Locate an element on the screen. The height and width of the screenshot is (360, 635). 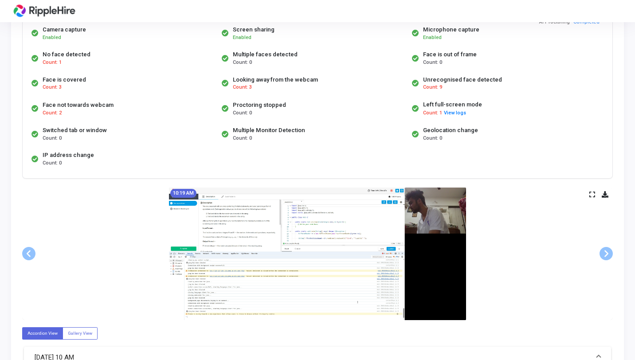
div: Face not towards webcam is located at coordinates (78, 105).